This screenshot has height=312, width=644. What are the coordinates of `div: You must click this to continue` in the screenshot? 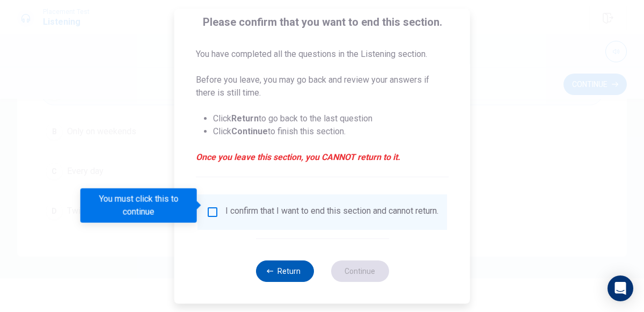 It's located at (138, 206).